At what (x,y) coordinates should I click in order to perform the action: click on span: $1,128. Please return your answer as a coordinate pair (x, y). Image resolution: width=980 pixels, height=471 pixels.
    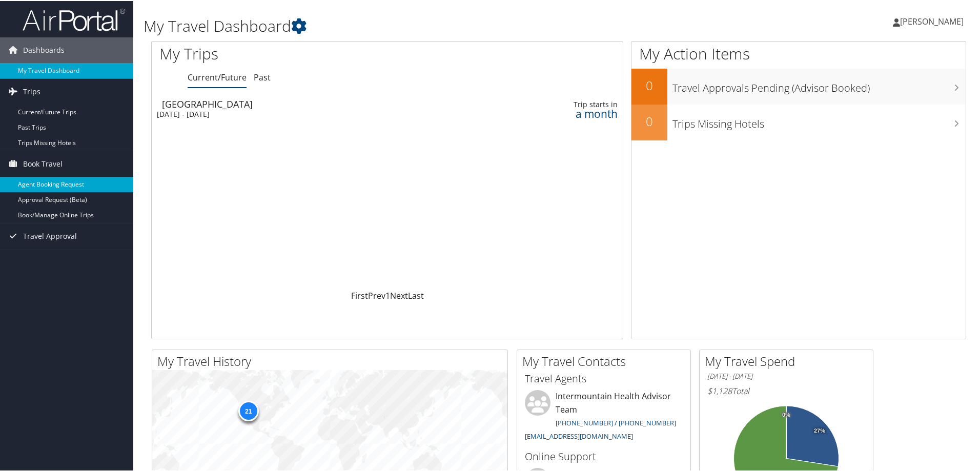
    Looking at the image, I should click on (720, 390).